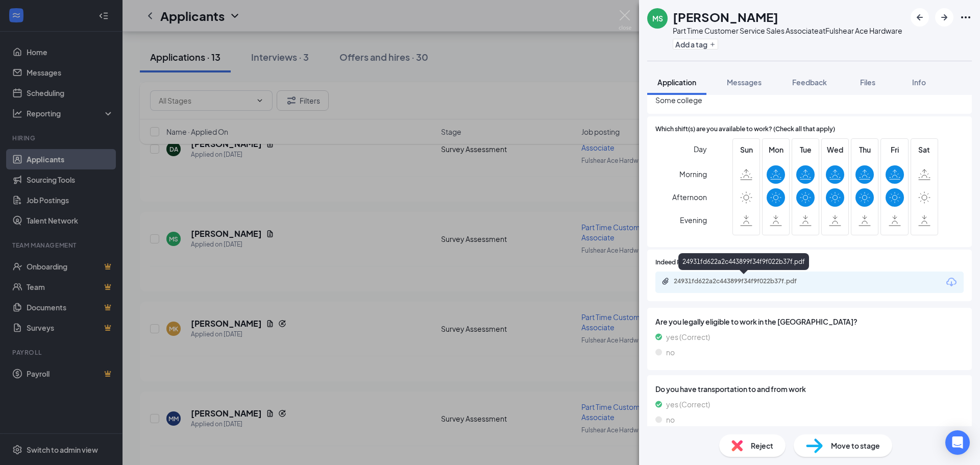  What do you see at coordinates (665, 282) in the screenshot?
I see `svg: Paperclip` at bounding box center [665, 282].